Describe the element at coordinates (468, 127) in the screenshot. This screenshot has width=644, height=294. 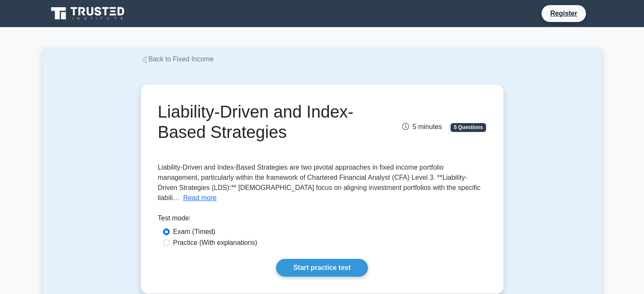
I see `span: 5 Questions` at that location.